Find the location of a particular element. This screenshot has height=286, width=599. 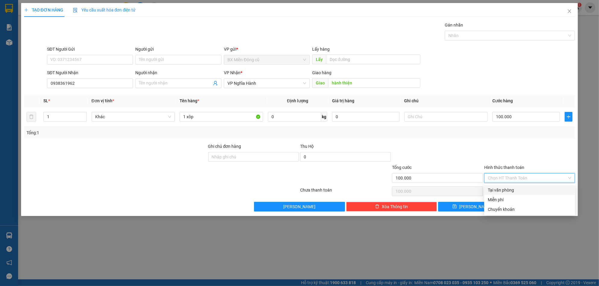

div: Chuyển khoản is located at coordinates (530, 209).